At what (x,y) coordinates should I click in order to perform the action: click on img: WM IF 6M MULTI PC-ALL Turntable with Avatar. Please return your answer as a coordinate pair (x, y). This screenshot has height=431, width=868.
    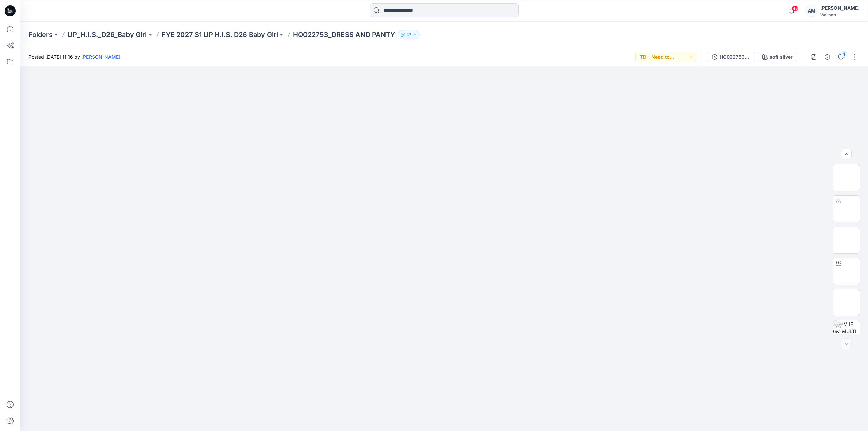
    Looking at the image, I should click on (847, 334).